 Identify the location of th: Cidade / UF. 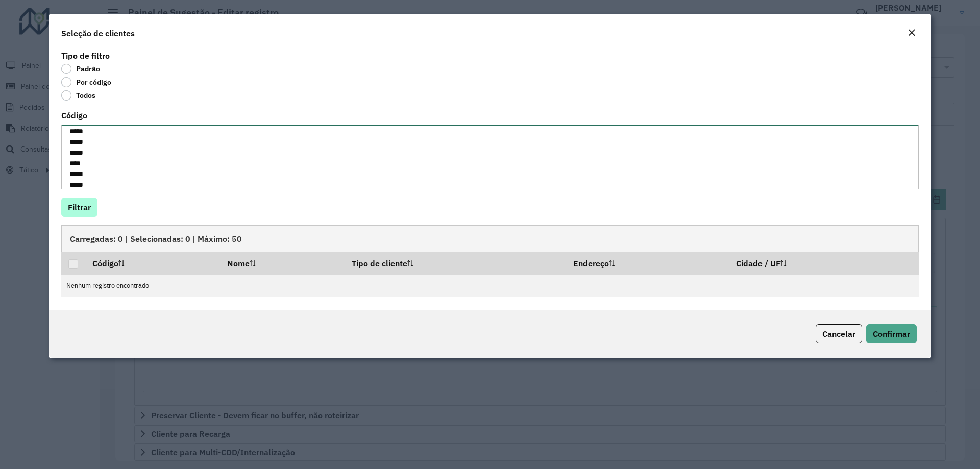
(824, 263).